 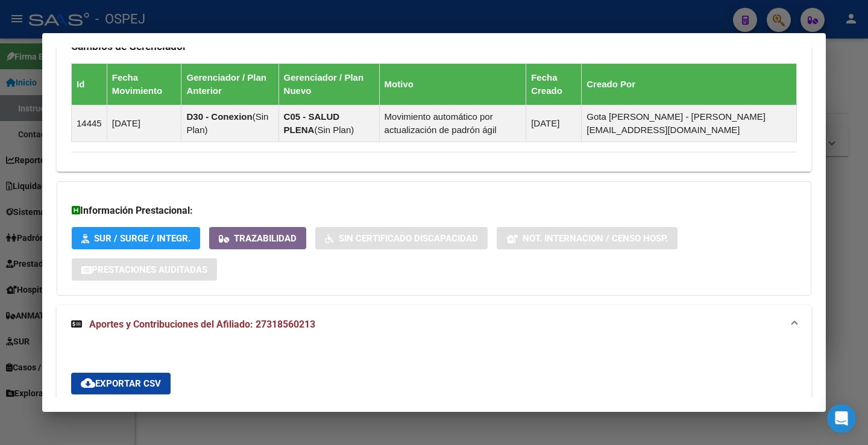 I want to click on span: Trazabilidad, so click(x=265, y=239).